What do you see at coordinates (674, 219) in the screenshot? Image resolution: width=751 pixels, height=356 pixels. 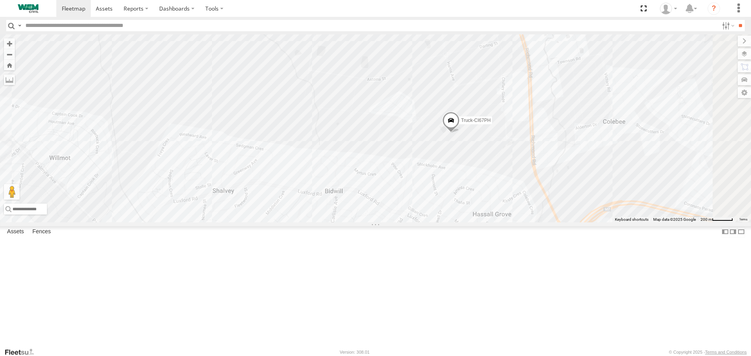 I see `span: Map data ©2025 Google` at bounding box center [674, 219].